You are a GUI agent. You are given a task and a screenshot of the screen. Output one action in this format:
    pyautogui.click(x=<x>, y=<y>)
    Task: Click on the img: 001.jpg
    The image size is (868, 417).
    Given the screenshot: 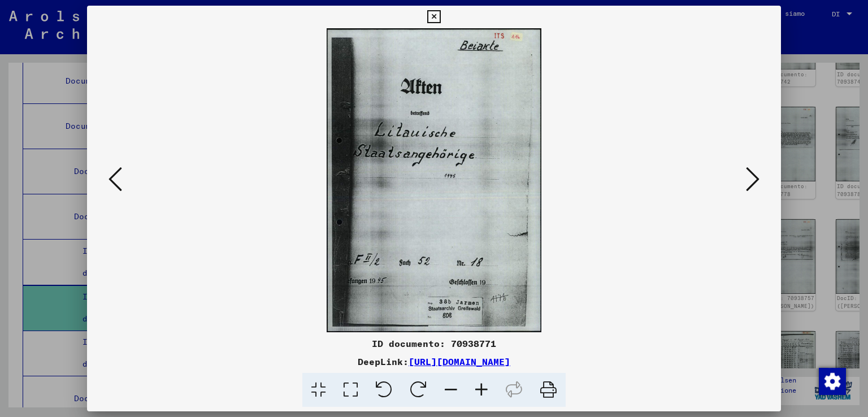 What is the action you would take?
    pyautogui.click(x=434, y=180)
    